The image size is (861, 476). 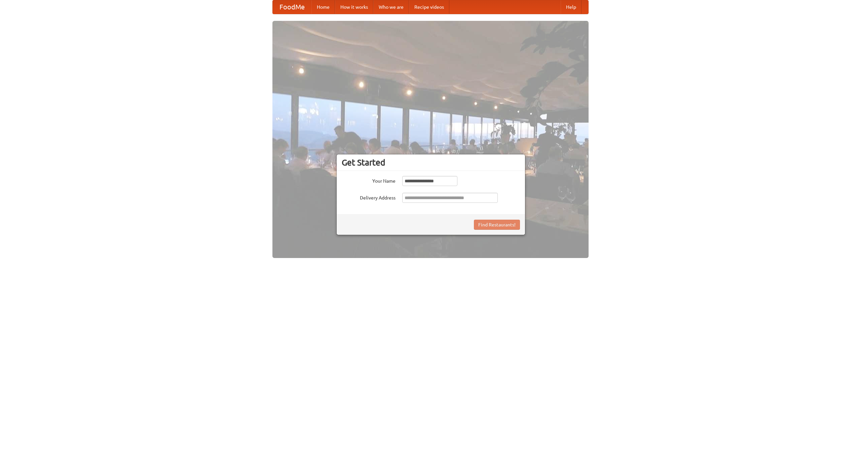 What do you see at coordinates (429, 7) in the screenshot?
I see `a: Recipe videos` at bounding box center [429, 7].